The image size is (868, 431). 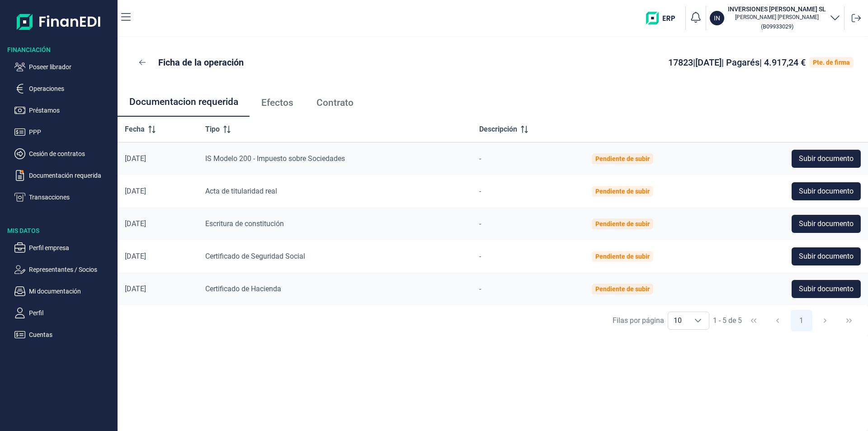 I want to click on div: Choose, so click(x=698, y=321).